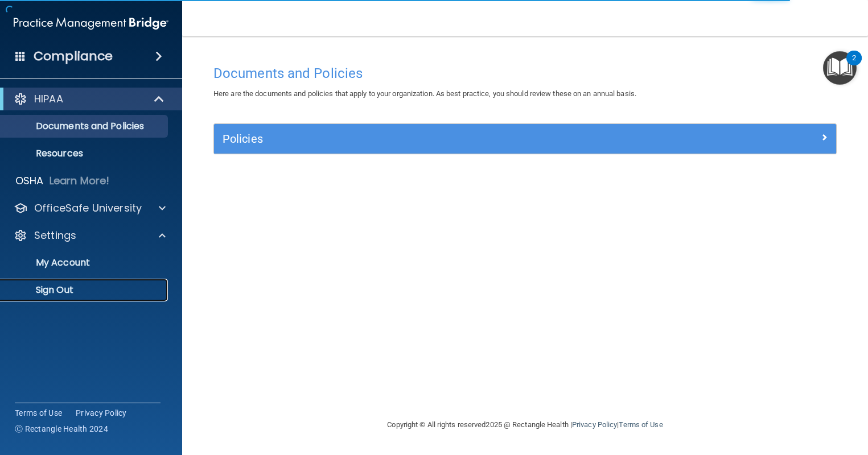  What do you see at coordinates (85, 126) in the screenshot?
I see `p: Documents and Policies` at bounding box center [85, 126].